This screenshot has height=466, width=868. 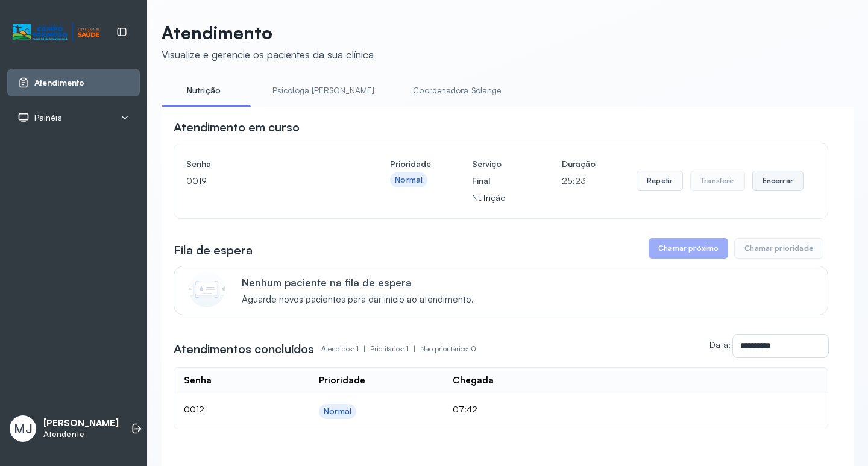 I want to click on h4: Prioridade, so click(x=411, y=164).